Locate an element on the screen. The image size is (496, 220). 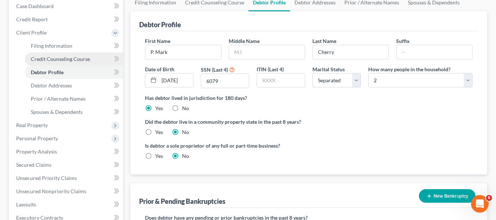
span: Lawsuits is located at coordinates (26, 204).